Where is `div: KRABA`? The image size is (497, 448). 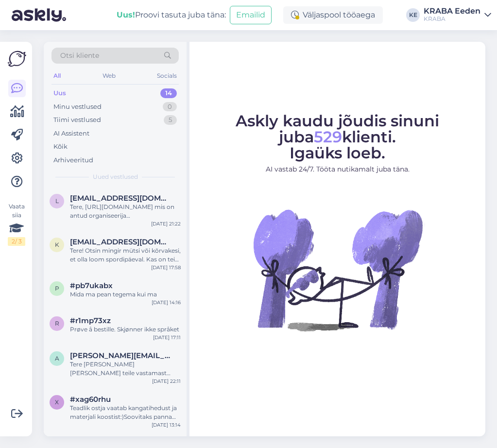 div: KRABA is located at coordinates (452, 19).